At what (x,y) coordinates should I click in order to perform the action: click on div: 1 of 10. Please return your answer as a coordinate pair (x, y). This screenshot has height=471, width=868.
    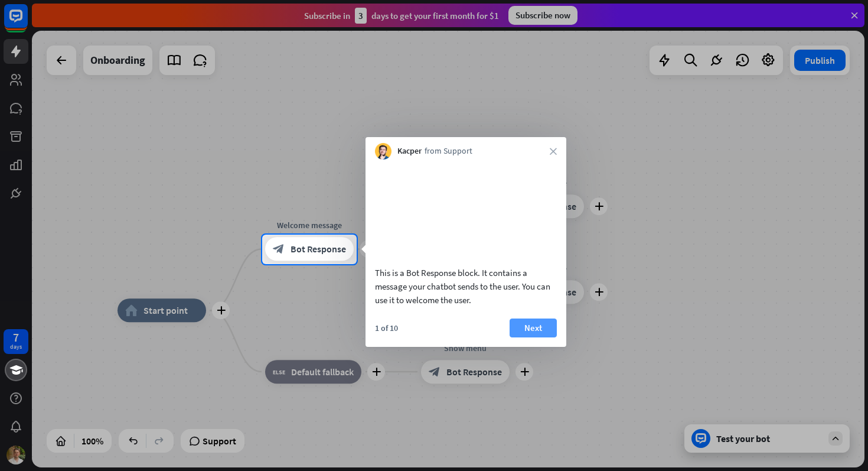
    Looking at the image, I should click on (386, 328).